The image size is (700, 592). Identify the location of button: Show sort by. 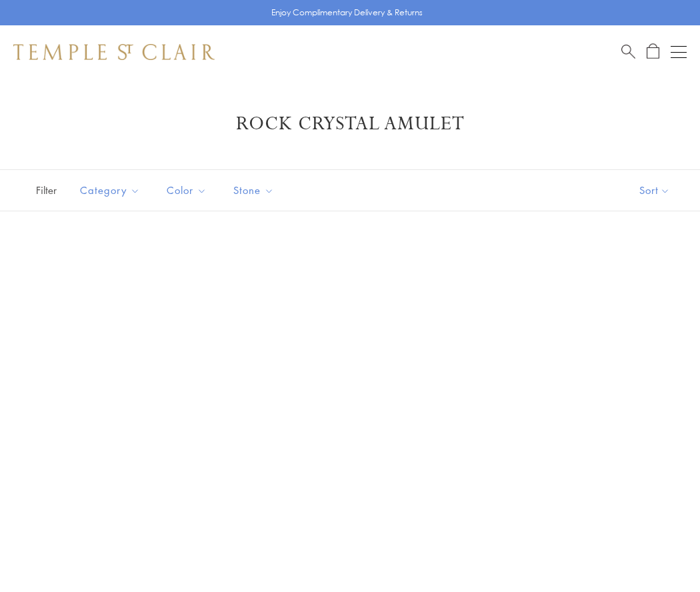
(655, 190).